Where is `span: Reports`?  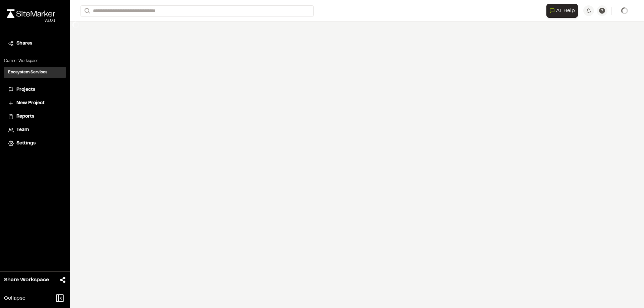 span: Reports is located at coordinates (25, 117).